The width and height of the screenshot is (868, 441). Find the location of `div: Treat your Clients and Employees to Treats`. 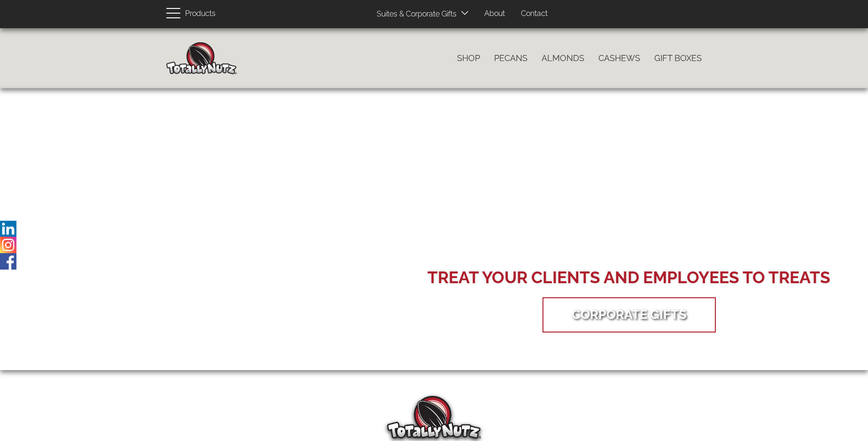

div: Treat your Clients and Employees to Treats is located at coordinates (629, 277).